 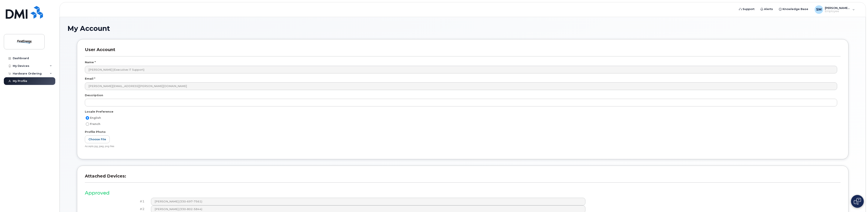 What do you see at coordinates (117, 201) in the screenshot?
I see `h4: #1` at bounding box center [117, 201].